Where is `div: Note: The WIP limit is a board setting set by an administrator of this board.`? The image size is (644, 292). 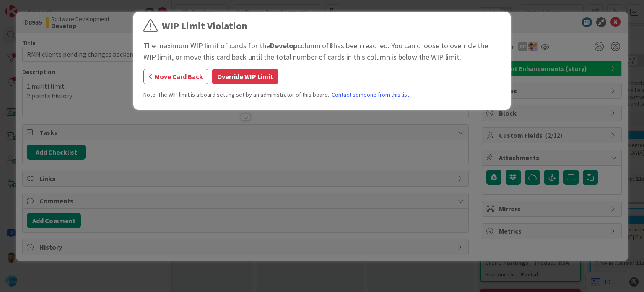
div: Note: The WIP limit is a board setting set by an administrator of this board. is located at coordinates (322, 94).